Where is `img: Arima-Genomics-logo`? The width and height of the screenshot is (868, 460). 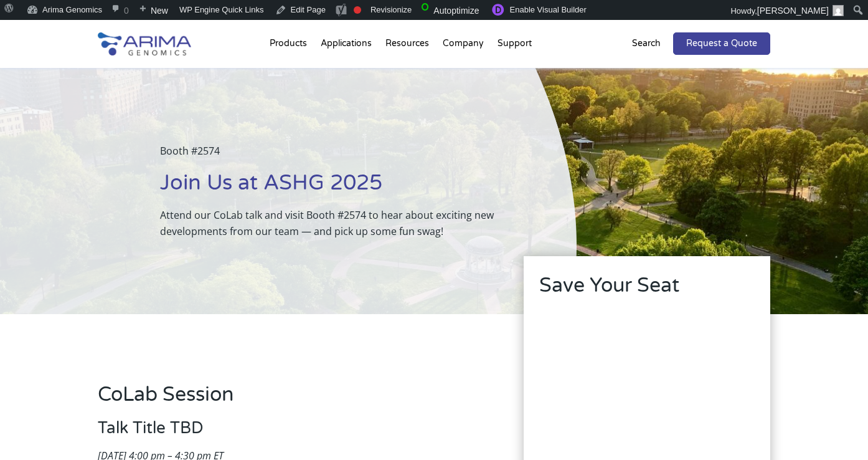
img: Arima-Genomics-logo is located at coordinates (145, 44).